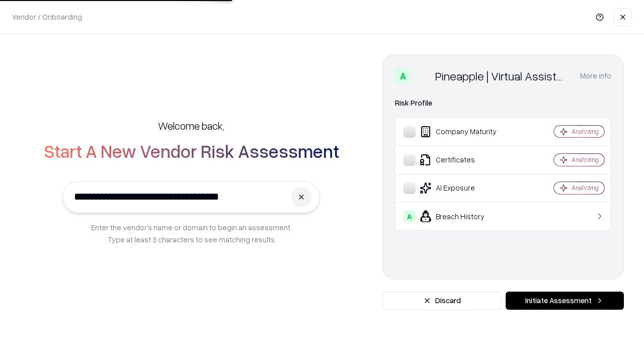 This screenshot has width=644, height=362. Describe the element at coordinates (423, 76) in the screenshot. I see `img: Pineapple | Virtual Assistant Agency` at that location.